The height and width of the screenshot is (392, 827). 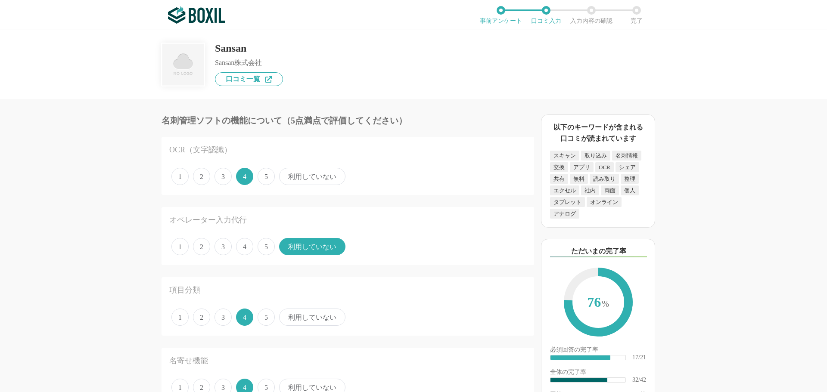 What do you see at coordinates (330, 220) in the screenshot?
I see `div: オペレーター入力代行` at bounding box center [330, 220].